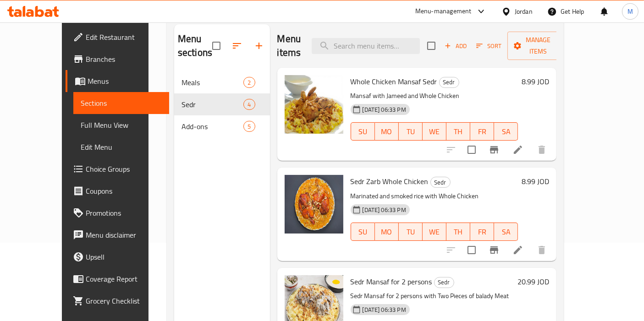 The image size is (644, 321). What do you see at coordinates (117, 81) in the screenshot?
I see `a: Menus` at bounding box center [117, 81].